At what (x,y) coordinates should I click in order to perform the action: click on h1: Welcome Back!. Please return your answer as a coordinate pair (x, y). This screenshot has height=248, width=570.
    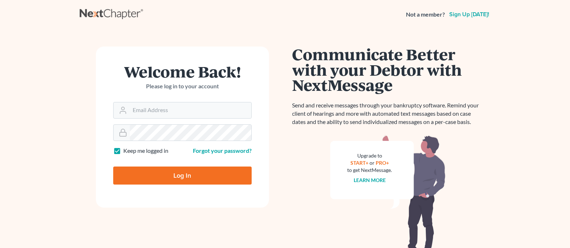
    Looking at the image, I should click on (182, 71).